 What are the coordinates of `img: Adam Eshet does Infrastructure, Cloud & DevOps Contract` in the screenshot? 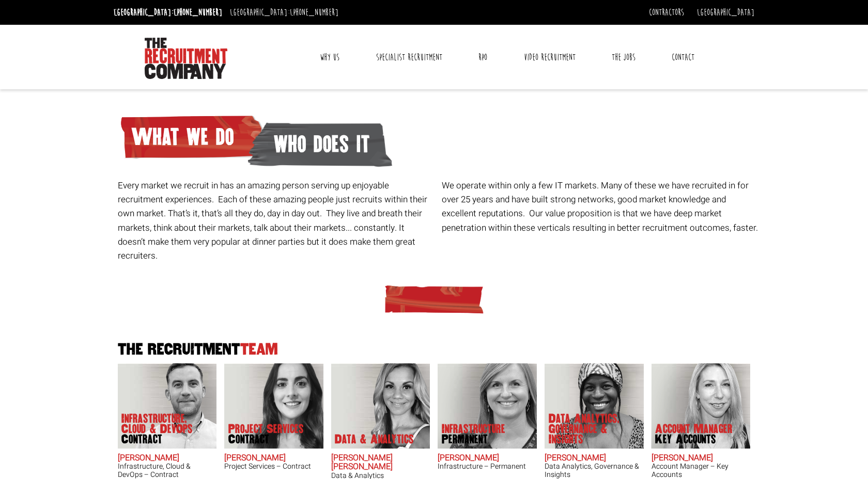 It's located at (167, 406).